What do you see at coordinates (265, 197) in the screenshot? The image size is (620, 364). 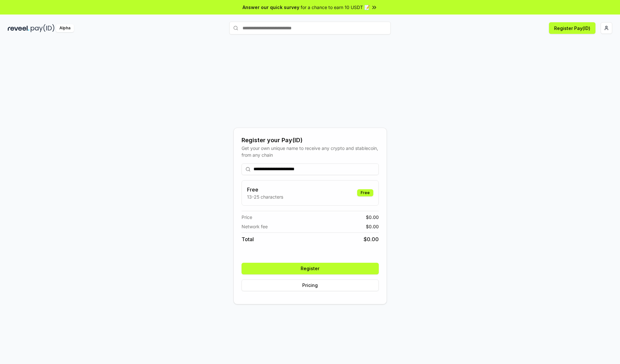 I see `p: 13-25 characters` at bounding box center [265, 197].